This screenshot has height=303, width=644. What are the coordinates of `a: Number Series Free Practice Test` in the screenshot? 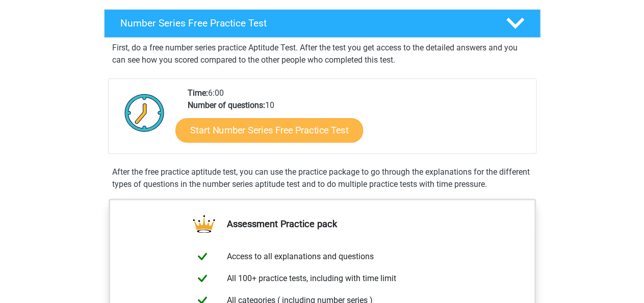 It's located at (323, 24).